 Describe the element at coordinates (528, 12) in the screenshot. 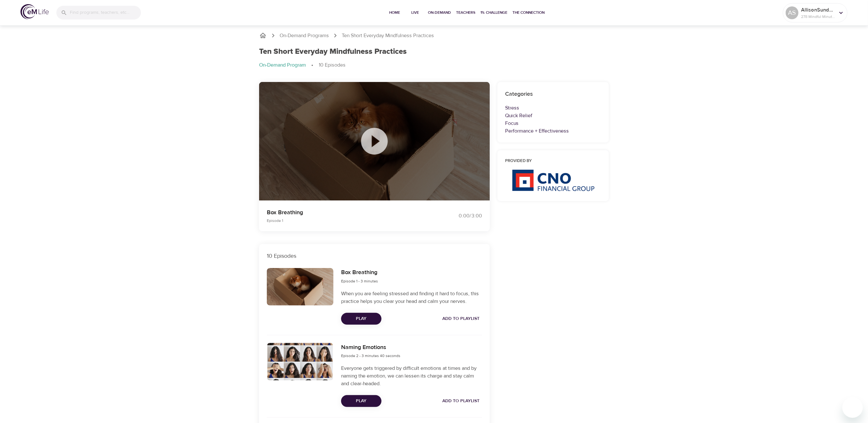

I see `span: The Connection` at that location.